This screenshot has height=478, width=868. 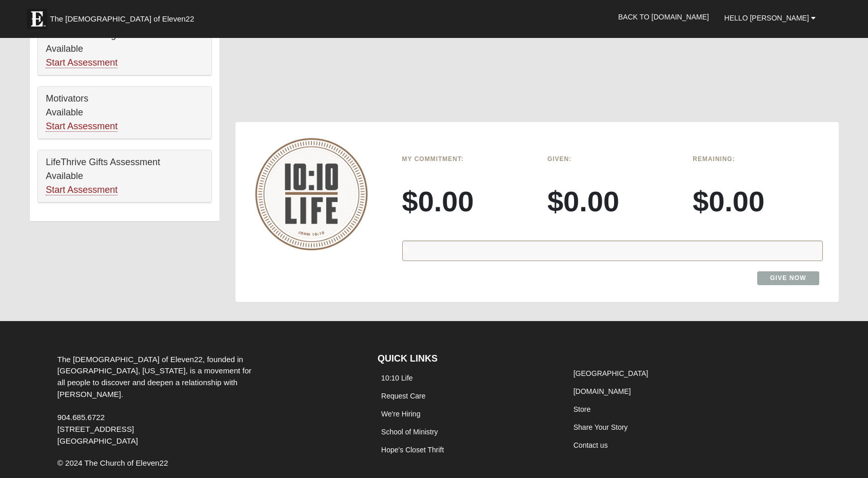 I want to click on a: Share Your Story, so click(x=601, y=427).